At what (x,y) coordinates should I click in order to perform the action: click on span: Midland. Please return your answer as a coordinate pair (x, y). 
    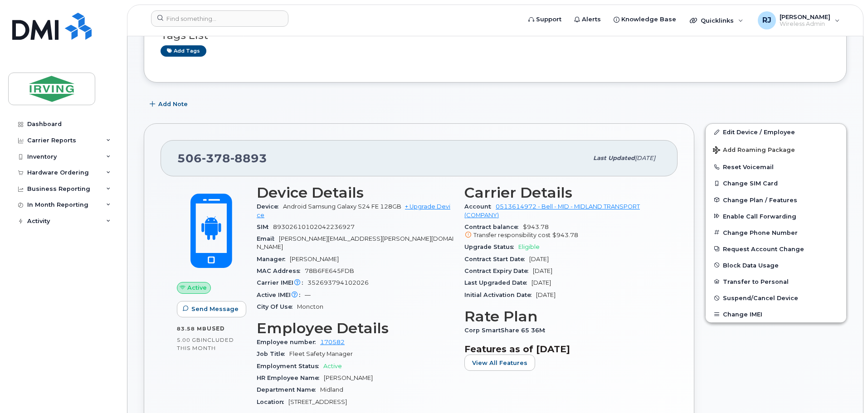
    Looking at the image, I should click on (332, 390).